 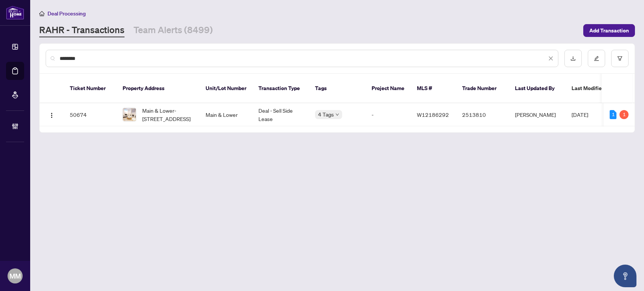 What do you see at coordinates (281, 115) in the screenshot?
I see `td: Deal - Sell Side Lease` at bounding box center [281, 115].